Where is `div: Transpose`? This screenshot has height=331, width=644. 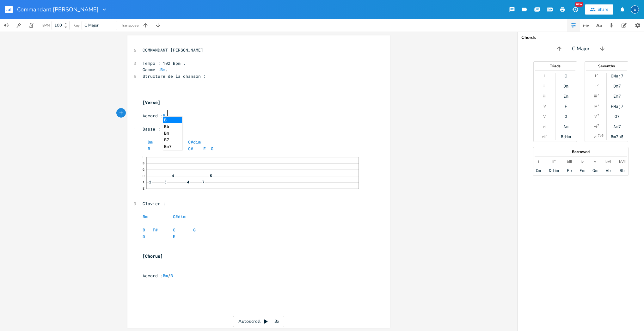 div: Transpose is located at coordinates (129, 25).